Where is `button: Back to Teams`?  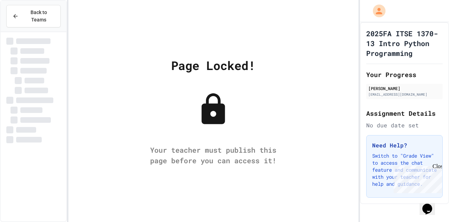
button: Back to Teams is located at coordinates (33, 16).